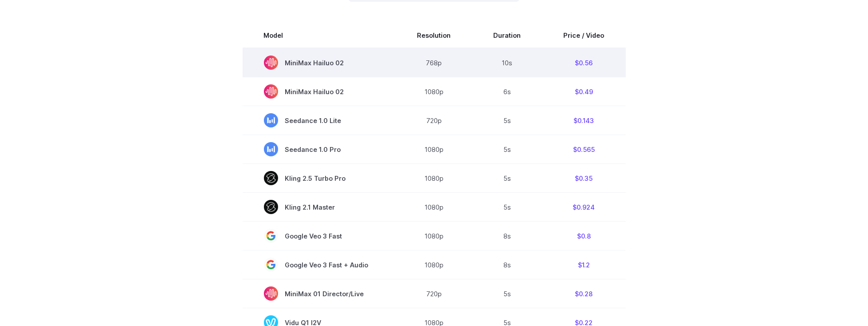 The width and height of the screenshot is (868, 326). What do you see at coordinates (507, 62) in the screenshot?
I see `td: 10s` at bounding box center [507, 62].